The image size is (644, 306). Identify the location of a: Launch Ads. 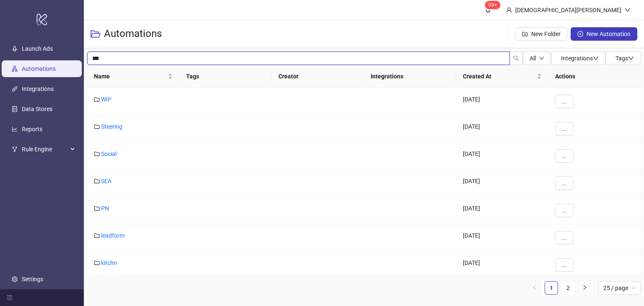
(38, 49).